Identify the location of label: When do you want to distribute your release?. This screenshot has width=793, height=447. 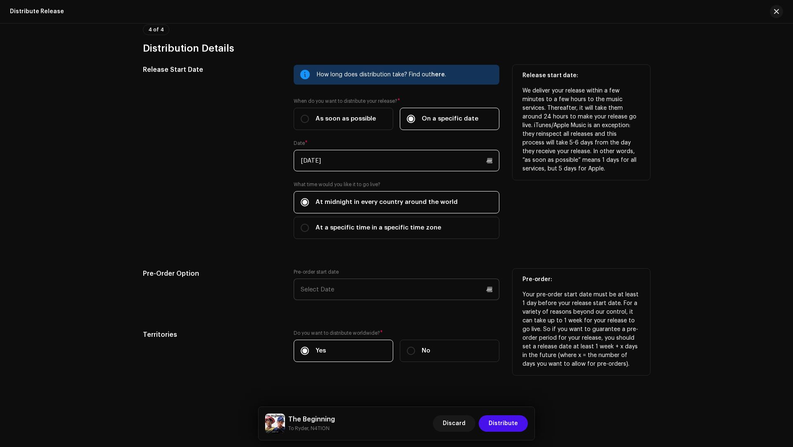
(396, 101).